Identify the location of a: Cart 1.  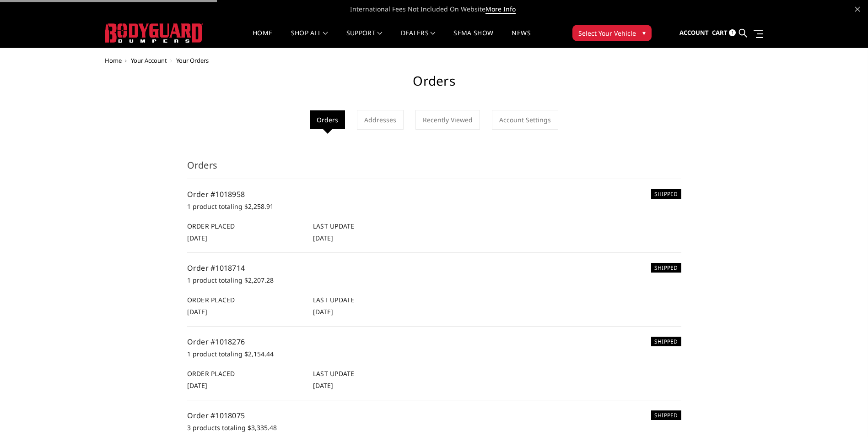
(724, 33).